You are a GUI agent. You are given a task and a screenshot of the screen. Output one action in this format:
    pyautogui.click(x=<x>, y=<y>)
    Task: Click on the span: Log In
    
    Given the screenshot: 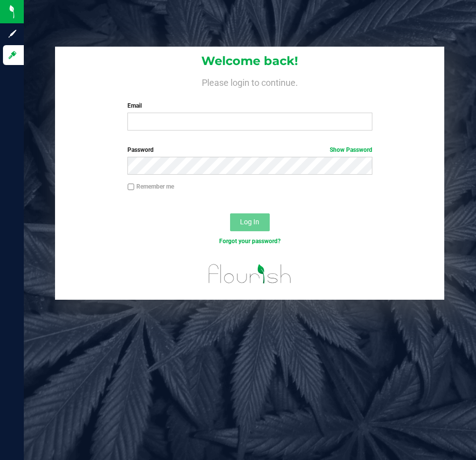 What is the action you would take?
    pyautogui.click(x=250, y=222)
    